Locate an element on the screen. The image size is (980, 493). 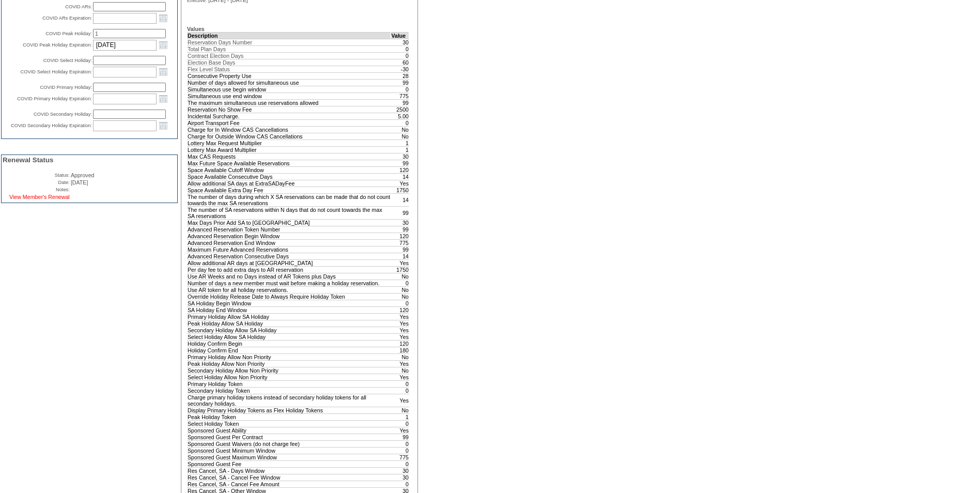
label: COVID ARs: is located at coordinates (78, 7).